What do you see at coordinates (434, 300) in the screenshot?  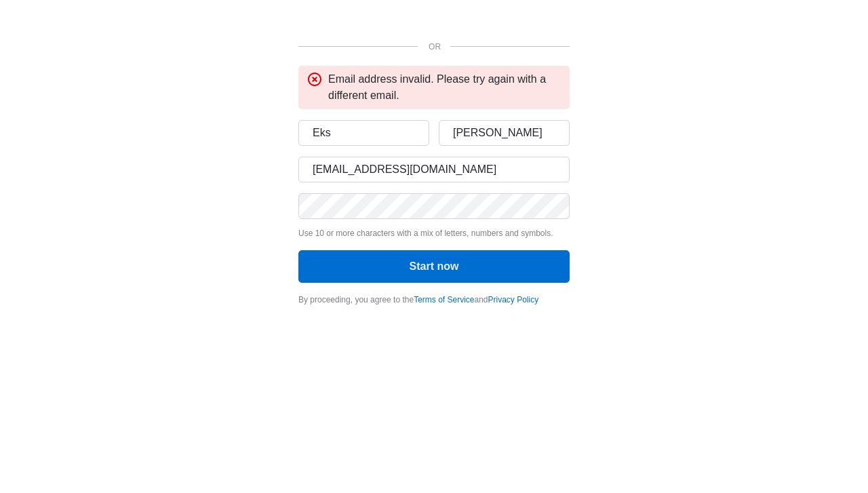 I see `div: By proceeding, you agree to the and` at bounding box center [434, 300].